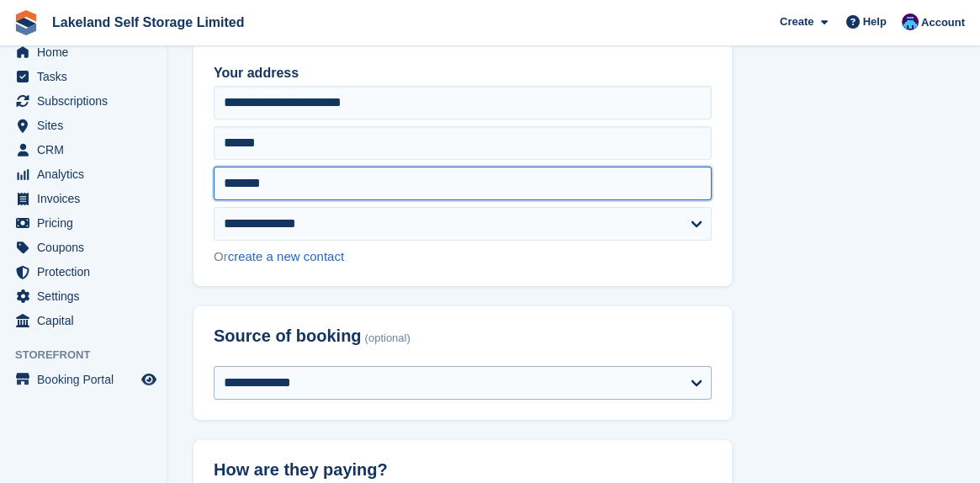 This screenshot has width=980, height=483. Describe the element at coordinates (874, 22) in the screenshot. I see `span: Help` at that location.